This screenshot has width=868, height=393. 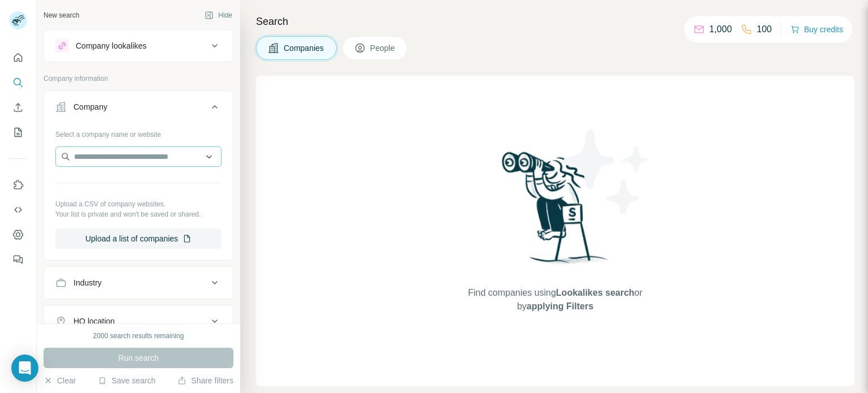 What do you see at coordinates (383, 48) in the screenshot?
I see `span: People` at bounding box center [383, 48].